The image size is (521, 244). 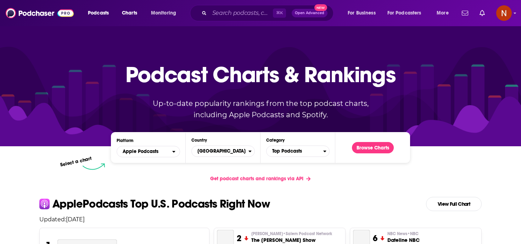 I want to click on span: Monitoring, so click(x=164, y=13).